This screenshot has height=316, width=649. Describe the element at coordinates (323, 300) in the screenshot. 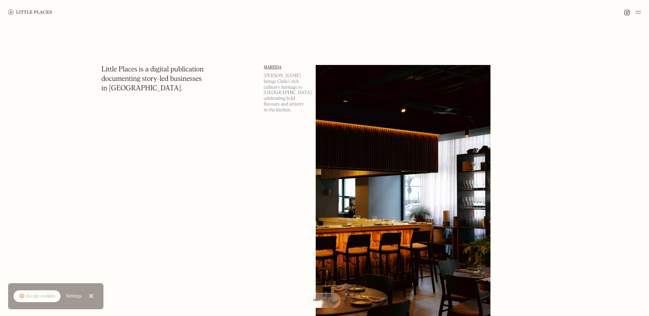

I see `span: Map view` at that location.